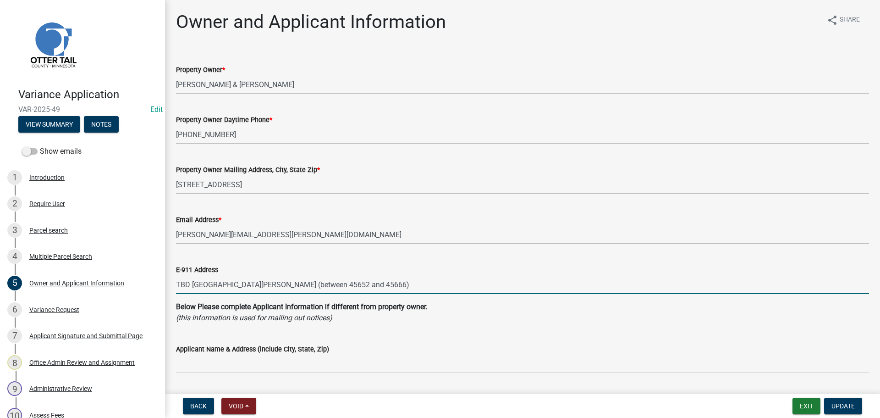 This screenshot has width=880, height=418. What do you see at coordinates (156, 109) in the screenshot?
I see `a: Edit` at bounding box center [156, 109].